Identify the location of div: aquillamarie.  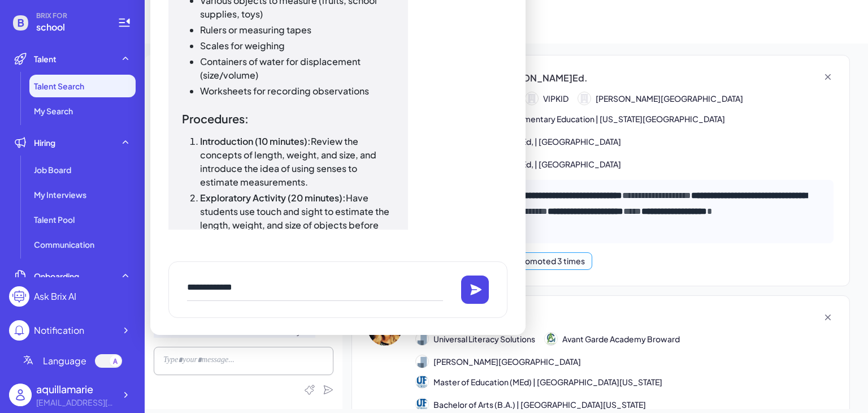
(75, 388).